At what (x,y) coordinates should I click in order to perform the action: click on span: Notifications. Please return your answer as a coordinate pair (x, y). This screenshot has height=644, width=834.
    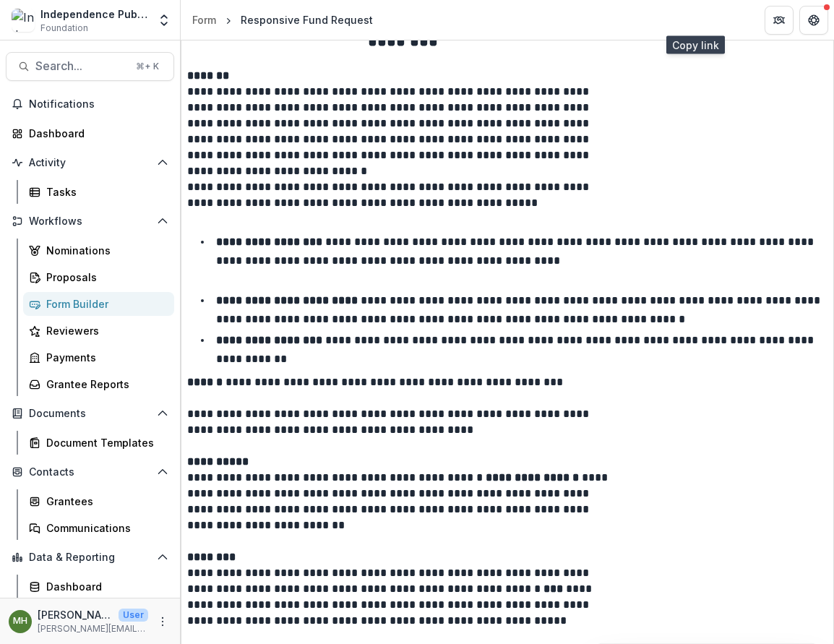
    Looking at the image, I should click on (99, 104).